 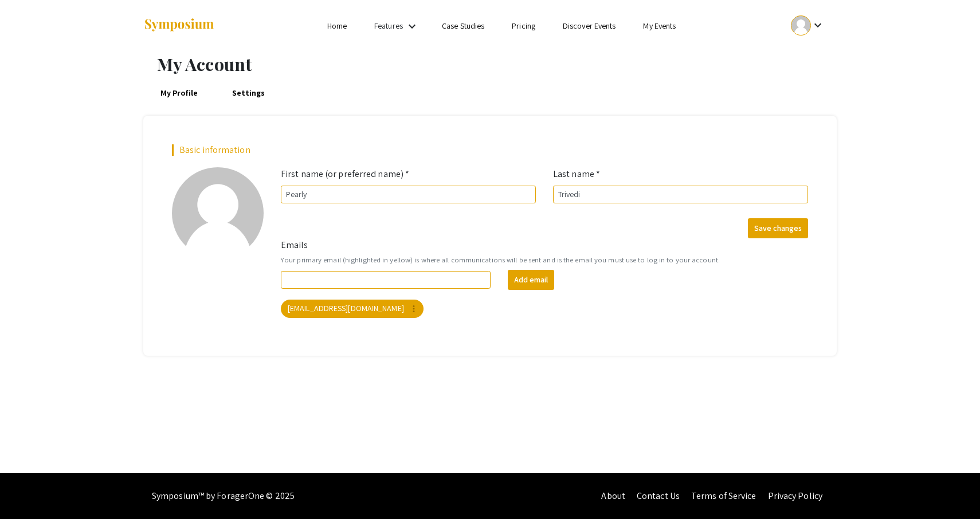 What do you see at coordinates (658, 496) in the screenshot?
I see `a: Contact Us` at bounding box center [658, 496].